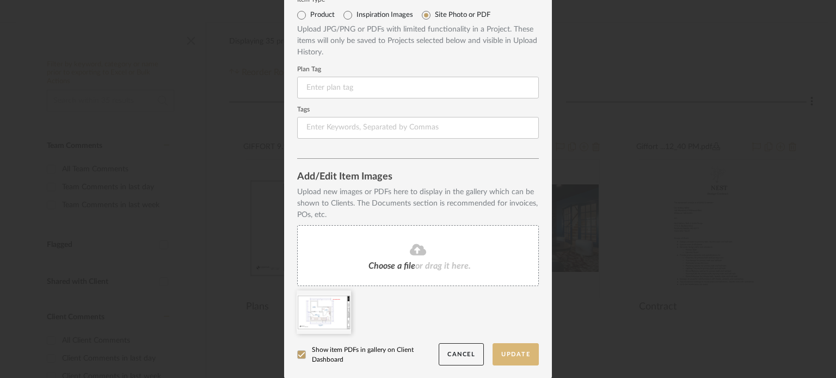  Describe the element at coordinates (418, 204) in the screenshot. I see `div: Upload new images or PDFs here to display in the gallery which can be shown to Clients. The Docum...` at that location.